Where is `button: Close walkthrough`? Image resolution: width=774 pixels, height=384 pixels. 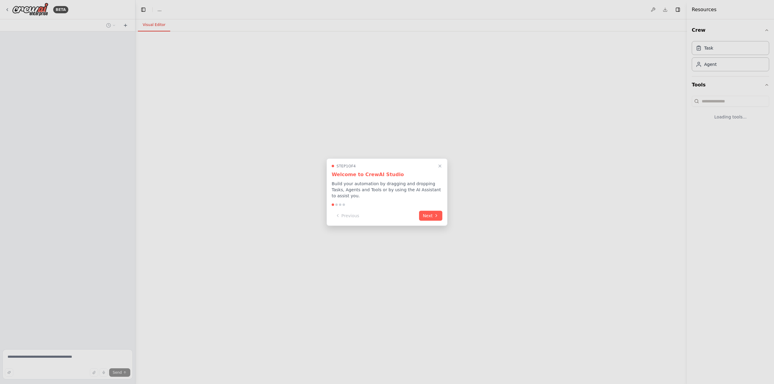 button: Close walkthrough is located at coordinates (440, 166).